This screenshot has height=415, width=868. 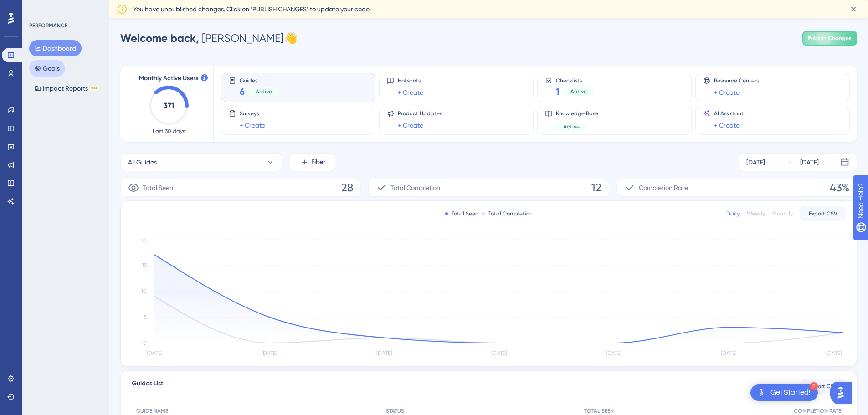 What do you see at coordinates (55, 48) in the screenshot?
I see `button: Dashboard` at bounding box center [55, 48].